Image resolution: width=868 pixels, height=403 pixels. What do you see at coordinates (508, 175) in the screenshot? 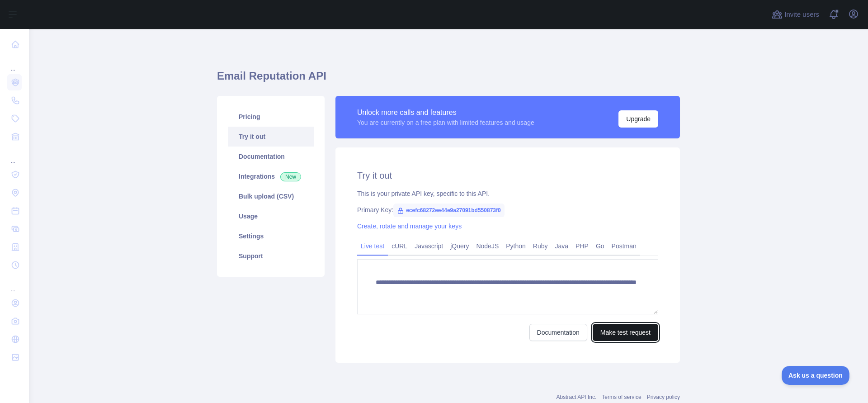
I see `h2: Try it out` at bounding box center [508, 175].